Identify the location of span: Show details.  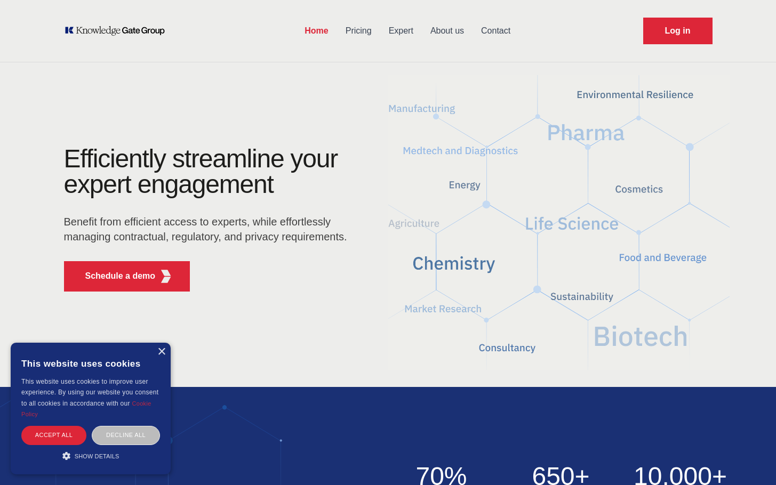
(97, 457).